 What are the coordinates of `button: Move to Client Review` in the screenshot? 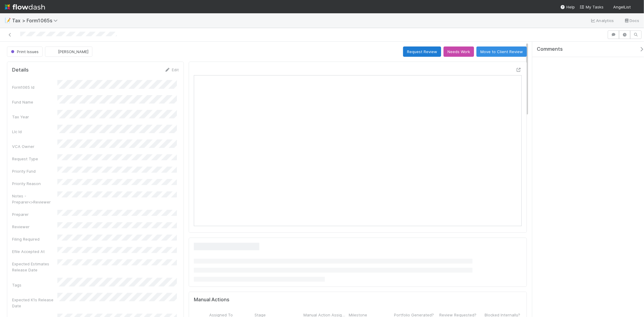 It's located at (502, 52).